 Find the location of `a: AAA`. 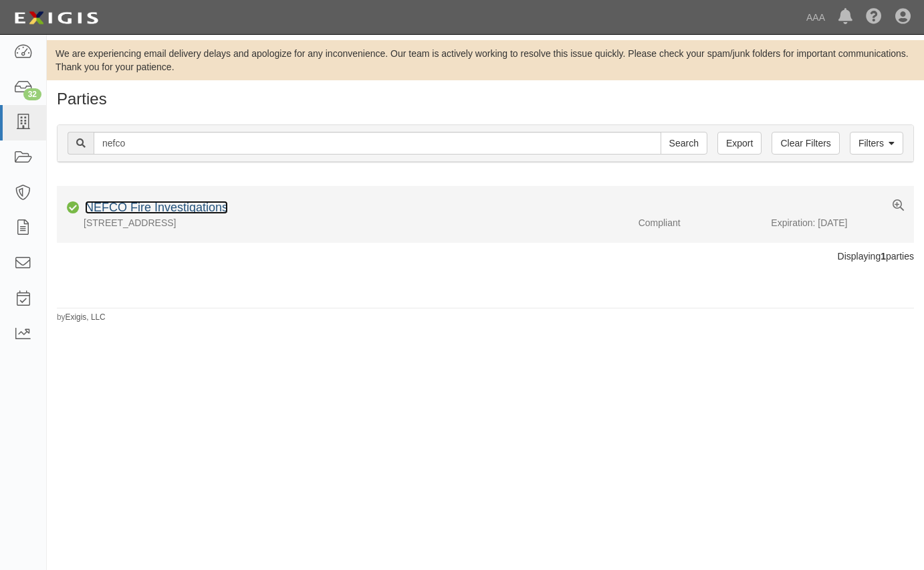

a: AAA is located at coordinates (816, 17).